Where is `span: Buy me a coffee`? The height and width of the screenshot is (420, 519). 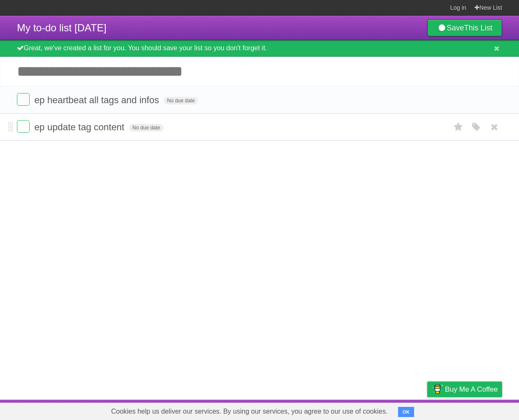
span: Buy me a coffee is located at coordinates (472, 389).